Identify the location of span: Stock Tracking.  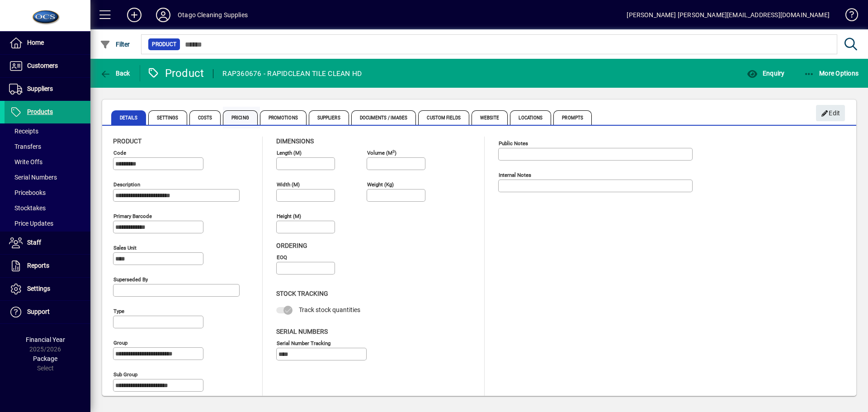
(302, 293).